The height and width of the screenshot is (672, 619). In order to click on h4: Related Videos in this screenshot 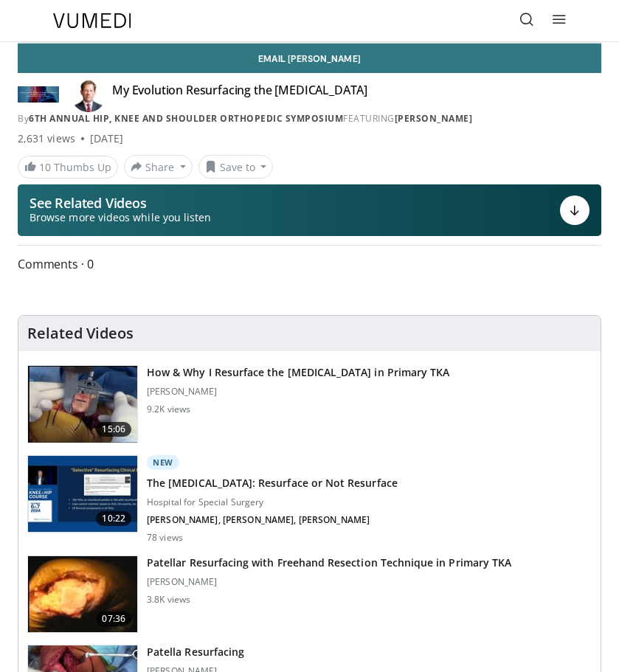, I will do `click(80, 333)`.